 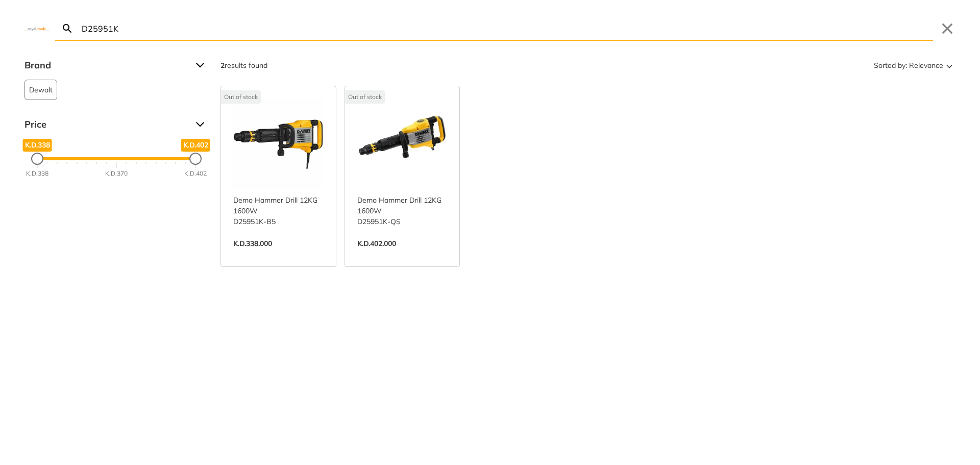 What do you see at coordinates (195, 173) in the screenshot?
I see `div: K.D.402` at bounding box center [195, 173].